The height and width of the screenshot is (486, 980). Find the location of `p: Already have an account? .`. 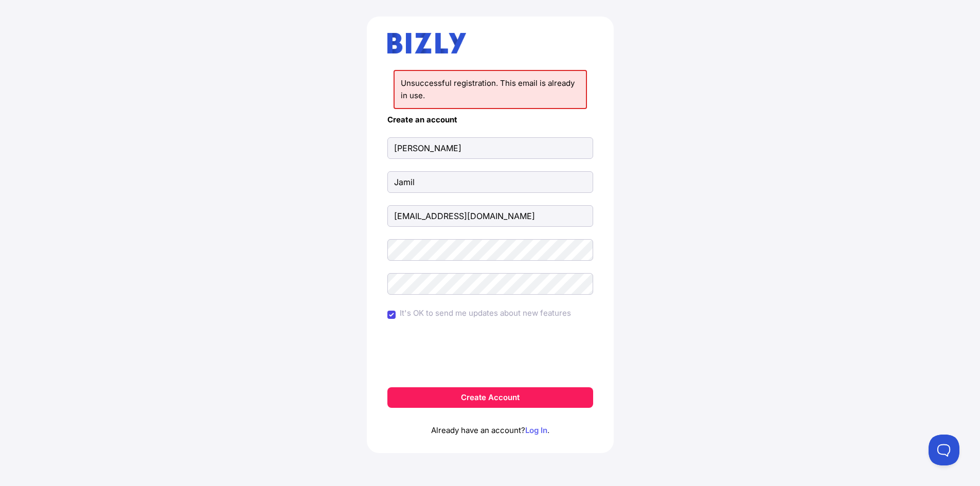

p: Already have an account? . is located at coordinates (490, 422).